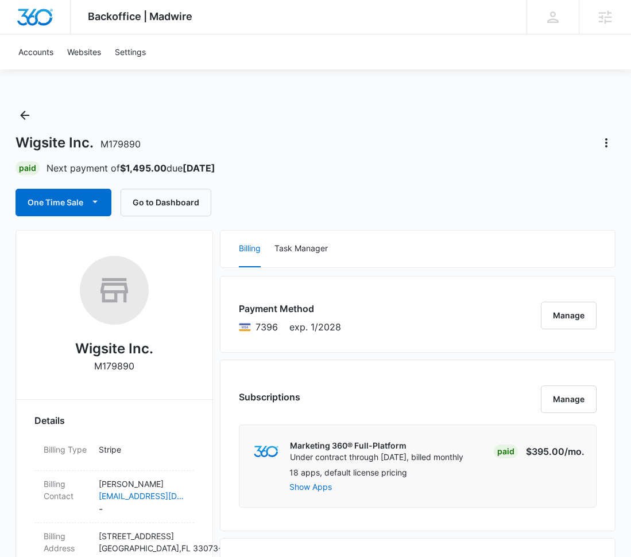  What do you see at coordinates (84, 52) in the screenshot?
I see `a: Websites` at bounding box center [84, 52].